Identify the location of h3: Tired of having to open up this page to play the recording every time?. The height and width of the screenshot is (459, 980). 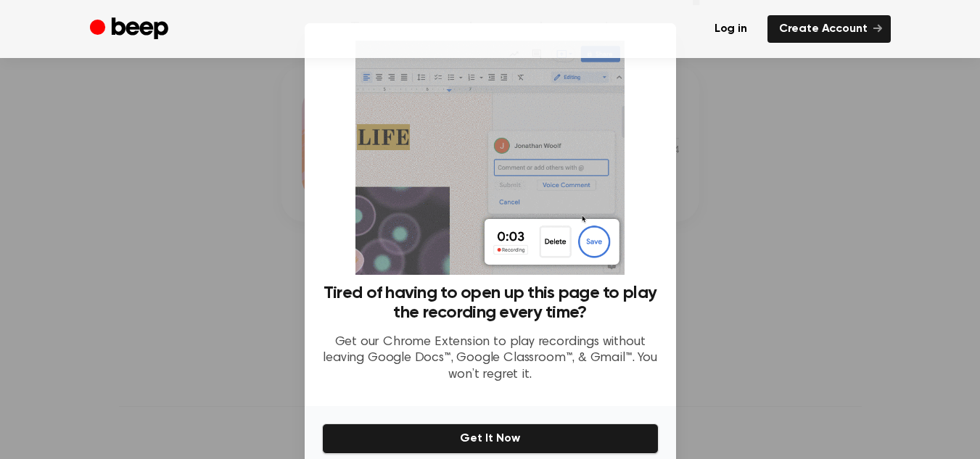
(490, 303).